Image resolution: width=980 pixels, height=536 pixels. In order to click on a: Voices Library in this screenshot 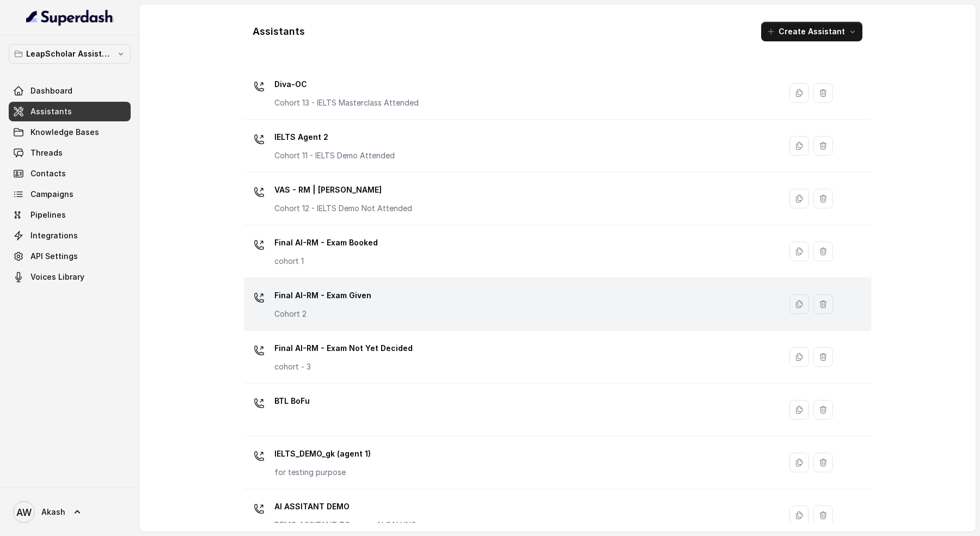, I will do `click(70, 277)`.